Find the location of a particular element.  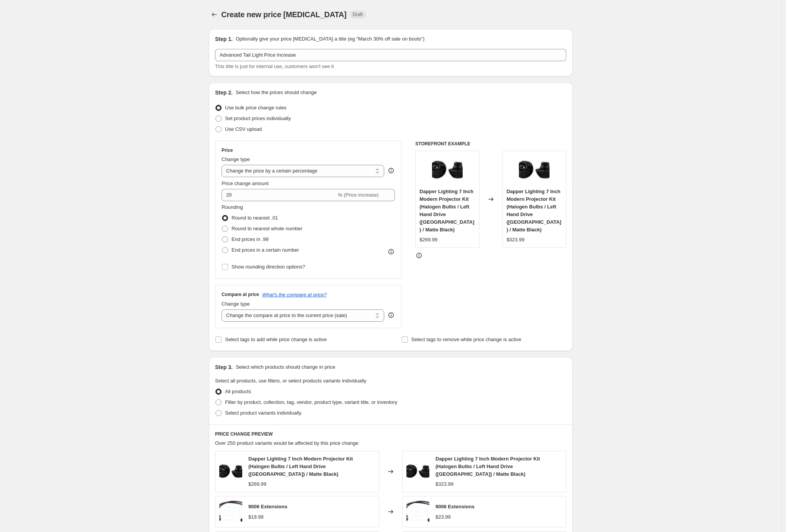

h2: Step 1. is located at coordinates (224, 39).